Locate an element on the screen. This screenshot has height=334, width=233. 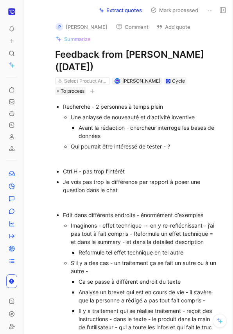
div: Avant la rédaction - chercheur interroge les bases de données is located at coordinates (148, 132).